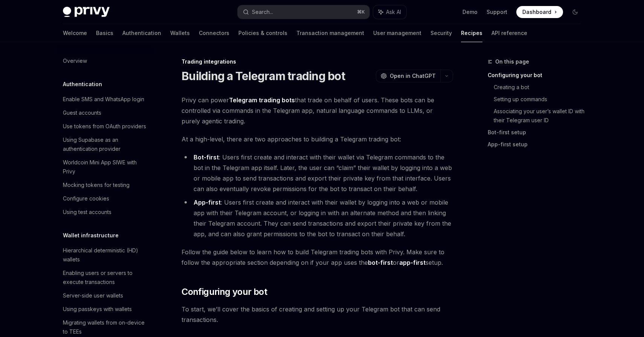 This screenshot has width=644, height=337. I want to click on span: At a high-level, there are two approaches to building a Telegram trading bot:, so click(317, 140).